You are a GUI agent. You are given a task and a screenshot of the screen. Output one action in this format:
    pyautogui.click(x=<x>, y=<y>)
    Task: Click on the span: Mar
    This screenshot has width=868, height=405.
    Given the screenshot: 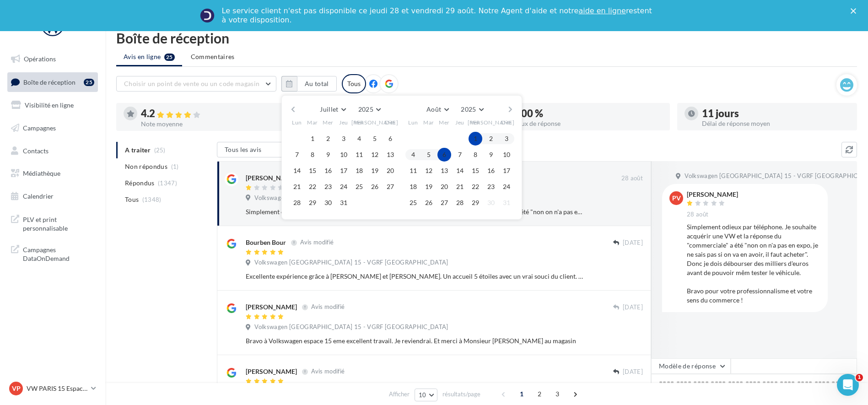 What is the action you would take?
    pyautogui.click(x=429, y=122)
    